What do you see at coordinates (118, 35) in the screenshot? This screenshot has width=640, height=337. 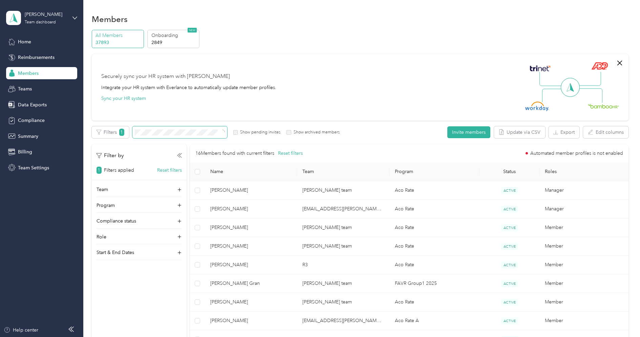 I see `p: All Members` at bounding box center [118, 35].